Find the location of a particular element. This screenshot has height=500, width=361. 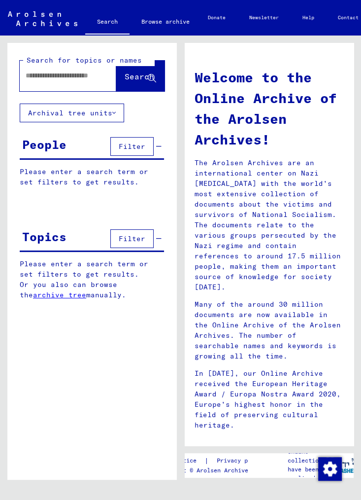

a: archive tree is located at coordinates (60, 295).